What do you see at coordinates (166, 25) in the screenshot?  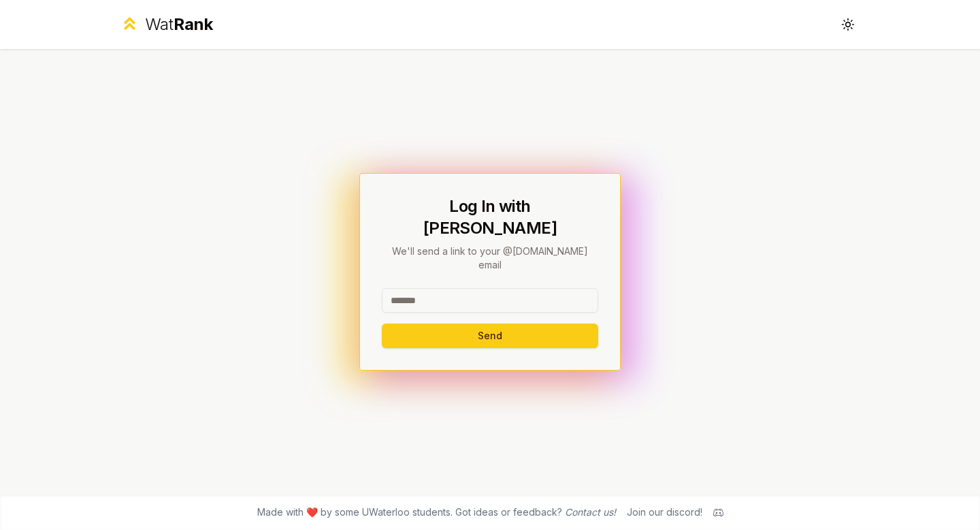 I see `a: WatRank` at bounding box center [166, 25].